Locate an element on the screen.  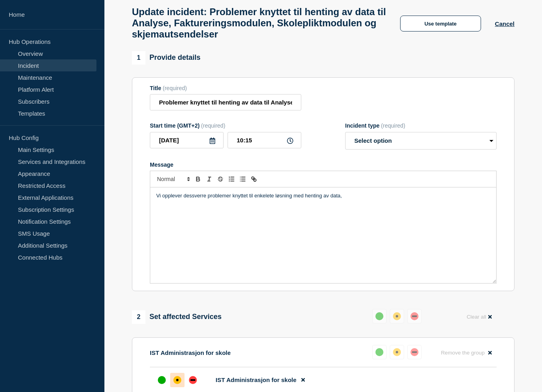
button: Toggle italic text is located at coordinates (209, 179).